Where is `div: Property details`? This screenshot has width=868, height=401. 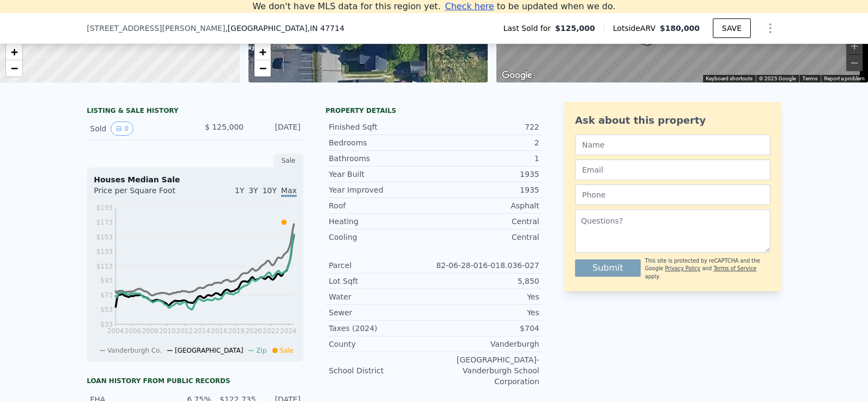
div: Property details is located at coordinates (434, 111).